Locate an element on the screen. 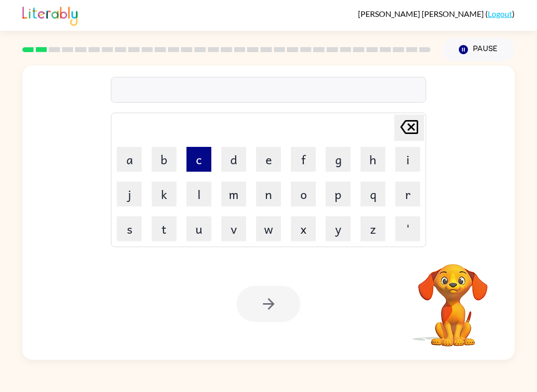  button: m is located at coordinates (234, 194).